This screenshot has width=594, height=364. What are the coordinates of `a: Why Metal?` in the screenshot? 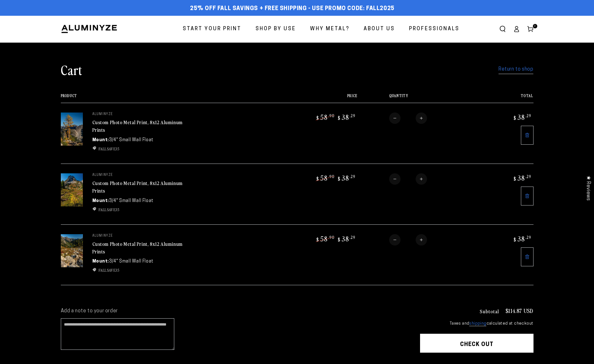 It's located at (330, 29).